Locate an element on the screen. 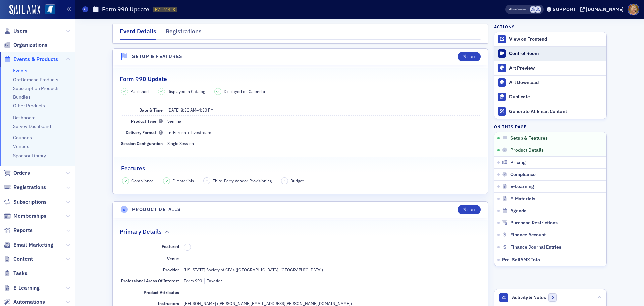 This screenshot has height=306, width=644. a: SailAMX is located at coordinates (24, 10).